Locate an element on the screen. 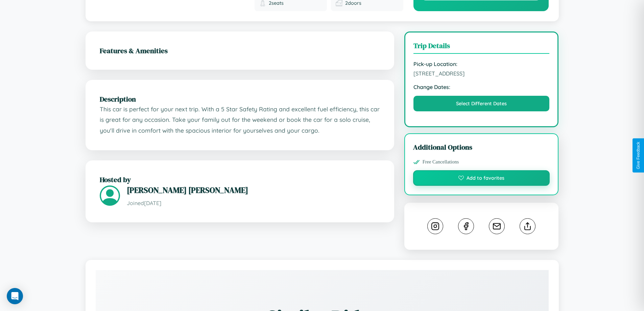  p: This car is perfect for your next trip. With a 5 Star Safety Rating and excellent fuel efficiency... is located at coordinates (240, 120).